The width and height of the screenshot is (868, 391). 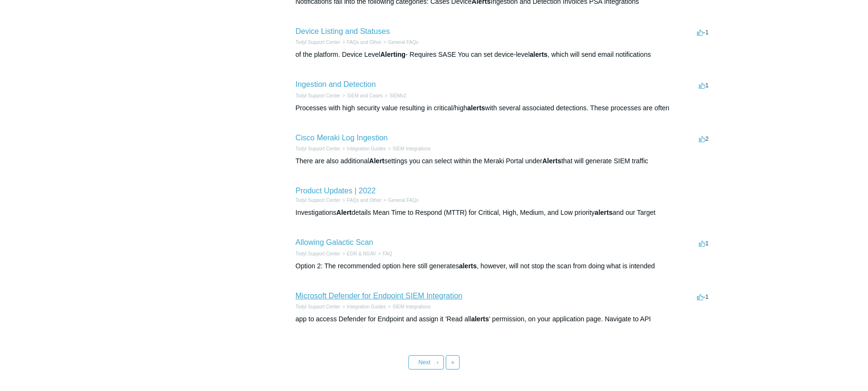 What do you see at coordinates (364, 95) in the screenshot?
I see `a: SIEM and Cases` at bounding box center [364, 95].